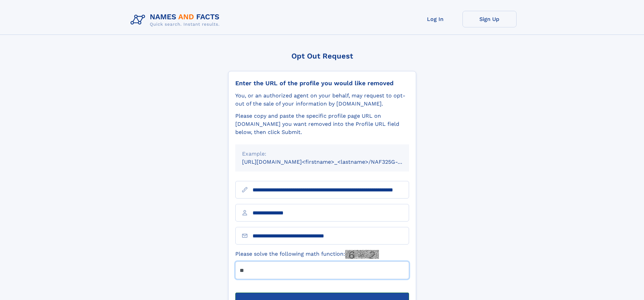 Image resolution: width=644 pixels, height=300 pixels. Describe the element at coordinates (322, 100) in the screenshot. I see `div: You, or an authorized agent on your behalf, may request to opt-out of the sale of your informatio...` at that location.